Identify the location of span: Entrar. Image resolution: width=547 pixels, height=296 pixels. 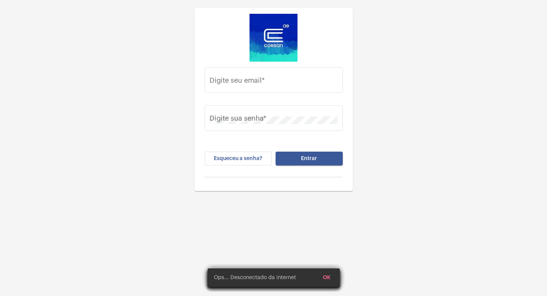
(309, 159).